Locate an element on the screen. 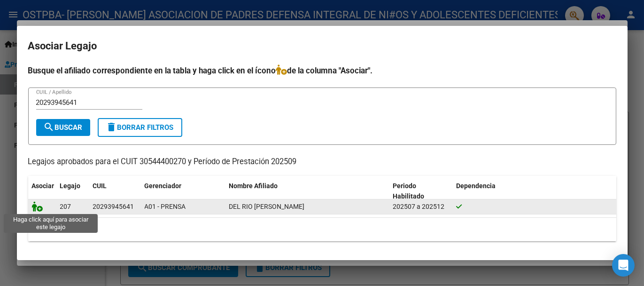  span: Nombre Afiliado is located at coordinates (254, 186).